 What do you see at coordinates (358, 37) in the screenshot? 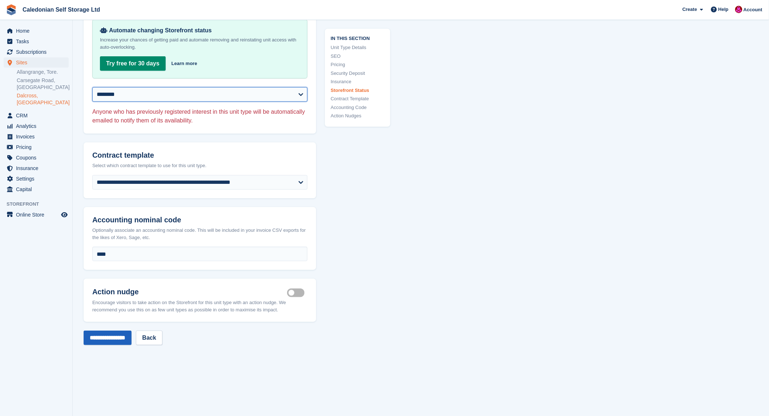
I see `span: In this section` at bounding box center [358, 37].